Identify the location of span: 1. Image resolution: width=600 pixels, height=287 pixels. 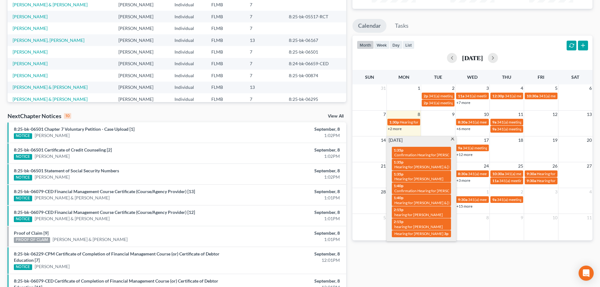
(419, 88).